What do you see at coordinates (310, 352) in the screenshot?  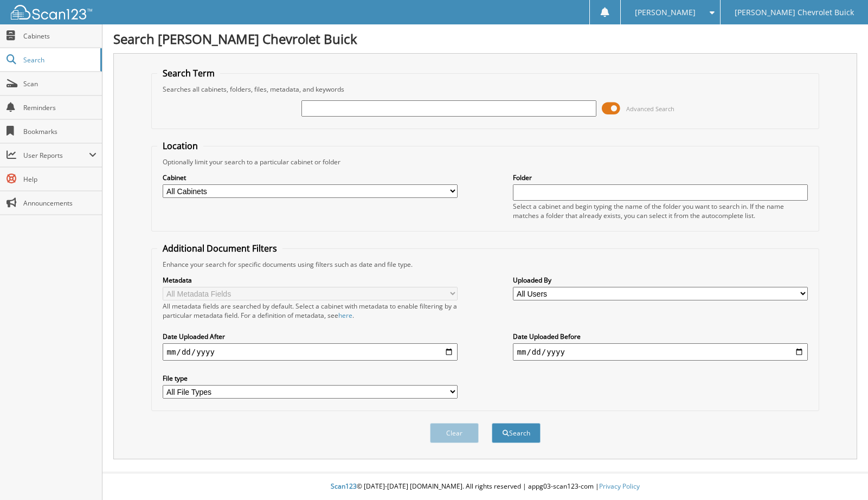 I see `input: start` at bounding box center [310, 352].